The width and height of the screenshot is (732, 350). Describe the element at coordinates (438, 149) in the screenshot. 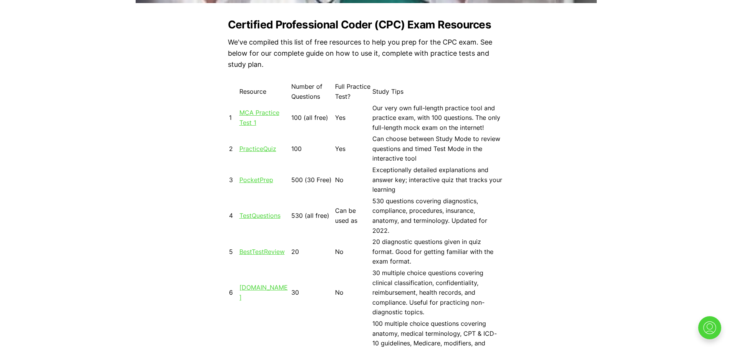

I see `td: Can choose between Study Mode to review questions and timed Test Mode in the interactive tool` at that location.